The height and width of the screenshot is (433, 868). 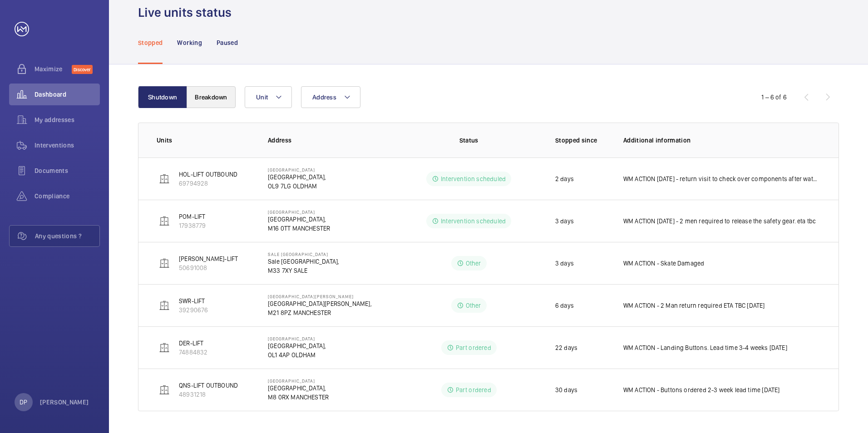 I want to click on p: 48931218, so click(x=208, y=395).